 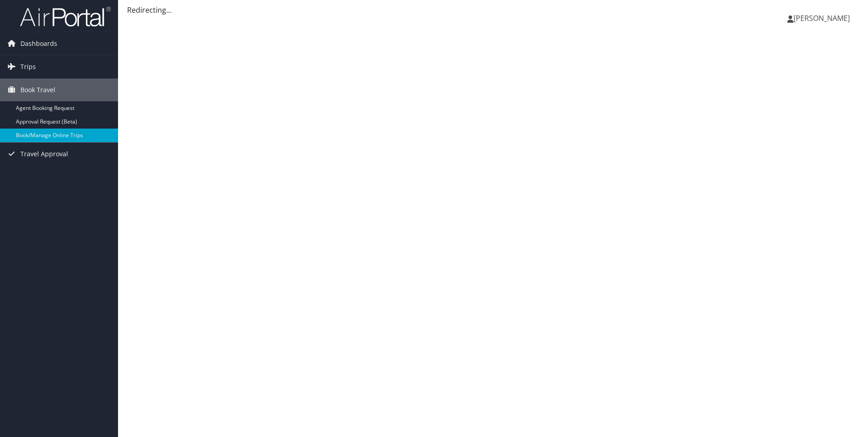 What do you see at coordinates (66, 17) in the screenshot?
I see `img: airportal-logo.png` at bounding box center [66, 17].